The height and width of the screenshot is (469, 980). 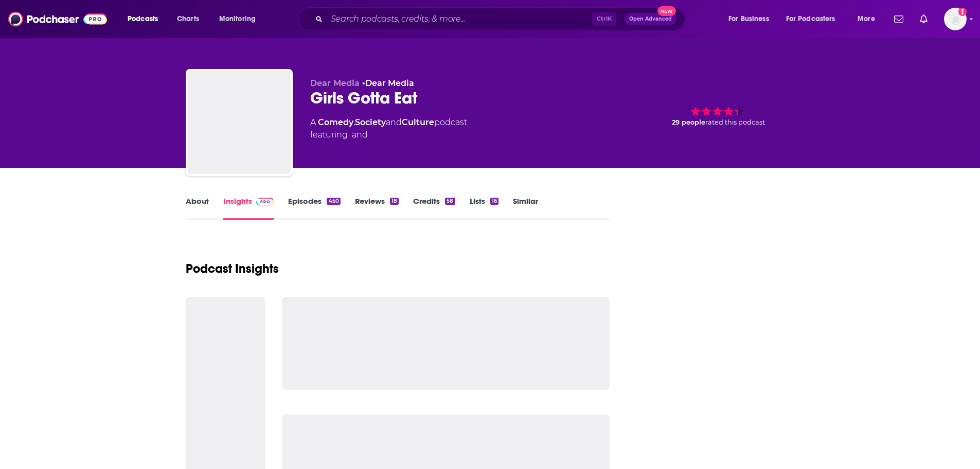 I want to click on div: 29 peoplerated this podcast, so click(x=718, y=110).